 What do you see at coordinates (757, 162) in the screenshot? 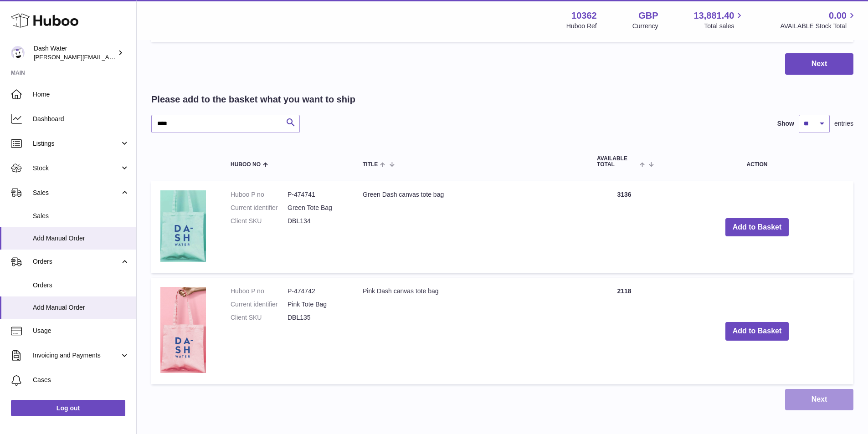
I see `th: Action` at bounding box center [757, 162].